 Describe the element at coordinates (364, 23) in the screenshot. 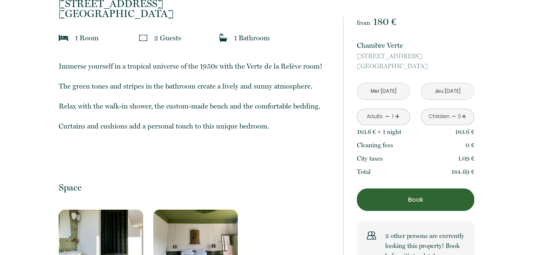

I see `span: from` at that location.